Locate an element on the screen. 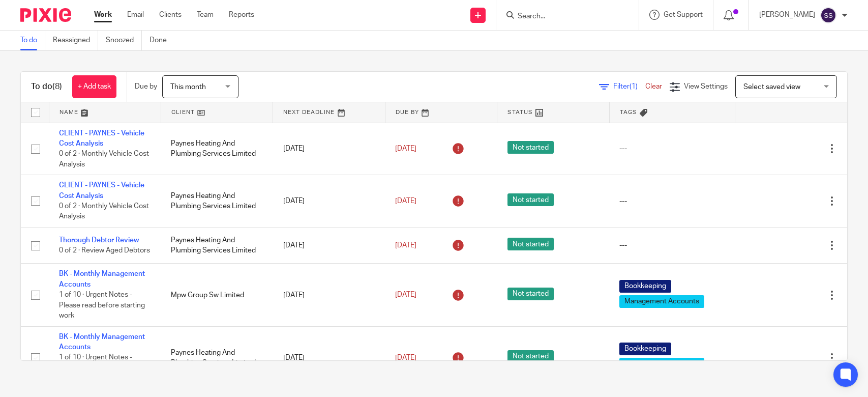 The height and width of the screenshot is (397, 868). p: Due by is located at coordinates (146, 86).